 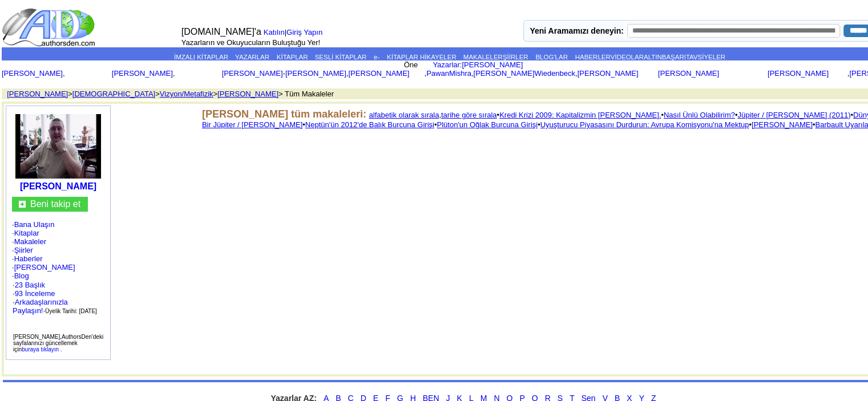 I want to click on a: Vizyon/Metafizik, so click(x=187, y=93).